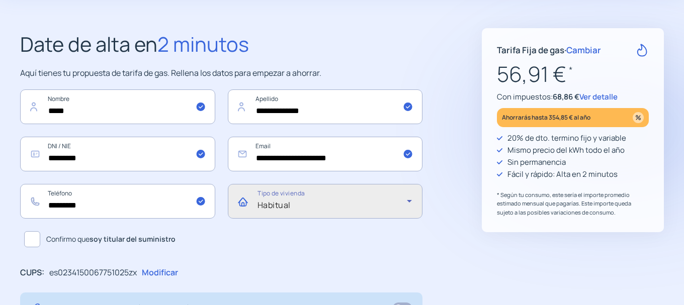 This screenshot has width=684, height=305. I want to click on p: Sin permanencia, so click(536, 162).